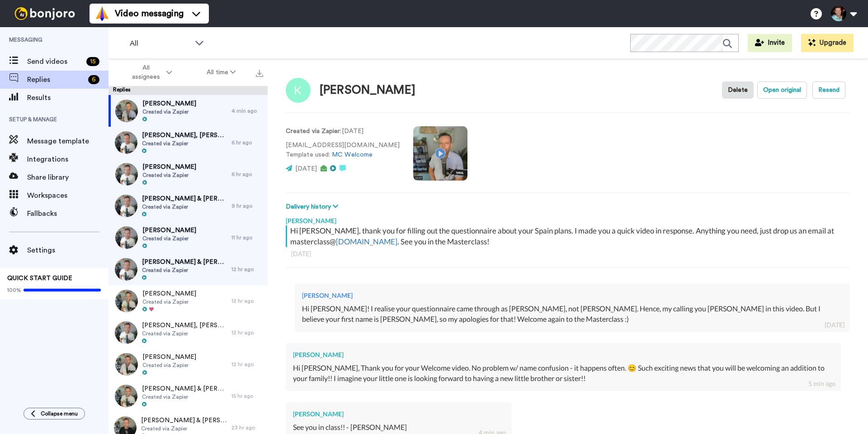 This screenshot has width=868, height=434. What do you see at coordinates (247, 111) in the screenshot?
I see `div: 4 min ago` at bounding box center [247, 111].